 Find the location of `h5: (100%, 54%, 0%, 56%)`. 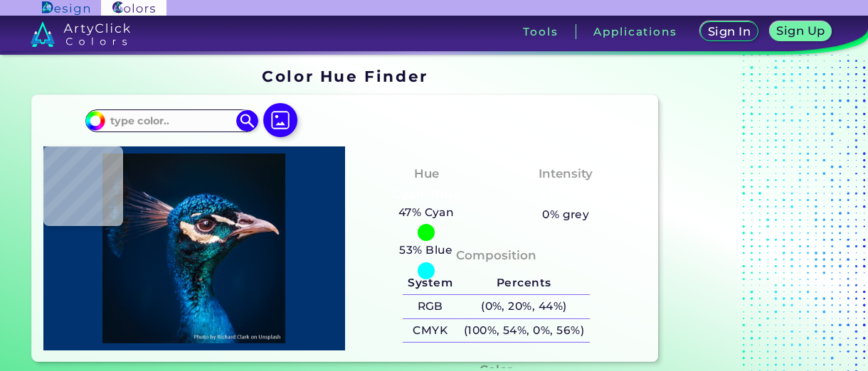

h5: (100%, 54%, 0%, 56%) is located at coordinates (523, 331).